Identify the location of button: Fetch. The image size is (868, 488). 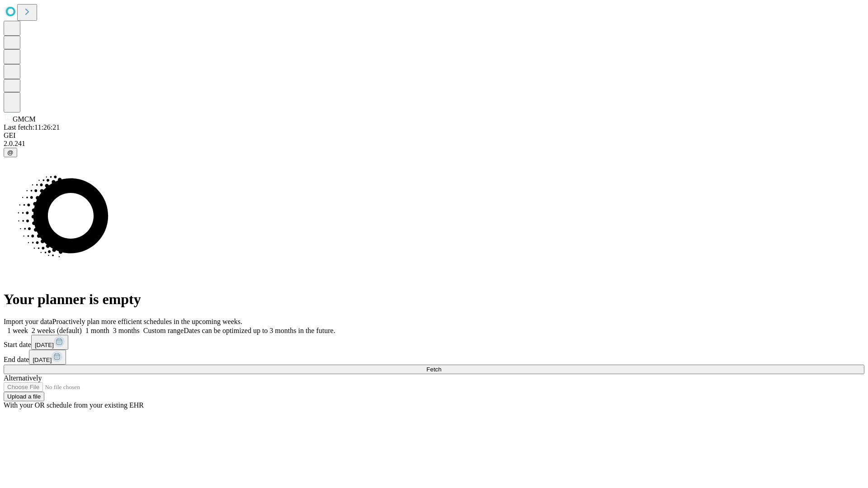
(434, 369).